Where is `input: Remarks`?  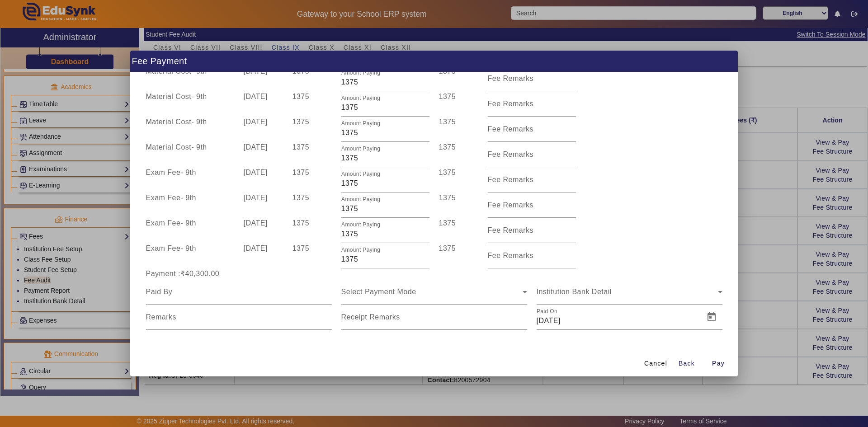
input: Remarks is located at coordinates (238, 321).